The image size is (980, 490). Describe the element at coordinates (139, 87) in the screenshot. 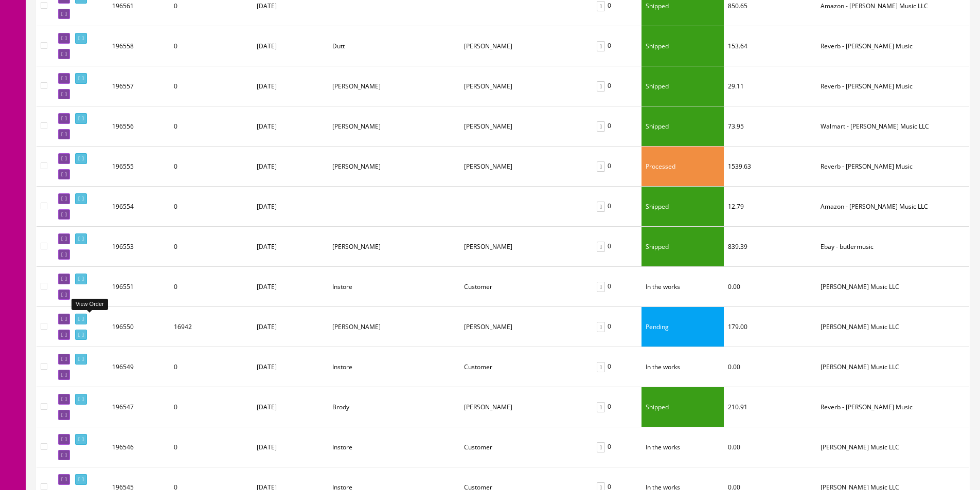

I see `td: 196557` at that location.